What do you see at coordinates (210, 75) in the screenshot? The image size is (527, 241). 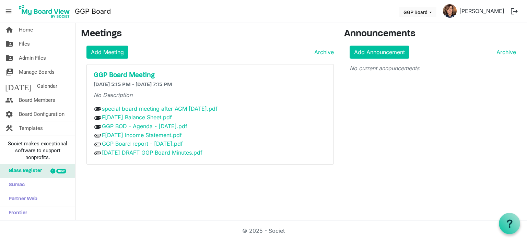 I see `h5: GGP Board Meeting` at bounding box center [210, 75].